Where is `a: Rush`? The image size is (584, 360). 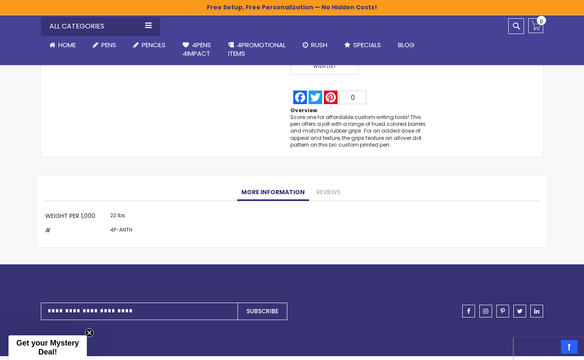 a: Rush is located at coordinates (315, 45).